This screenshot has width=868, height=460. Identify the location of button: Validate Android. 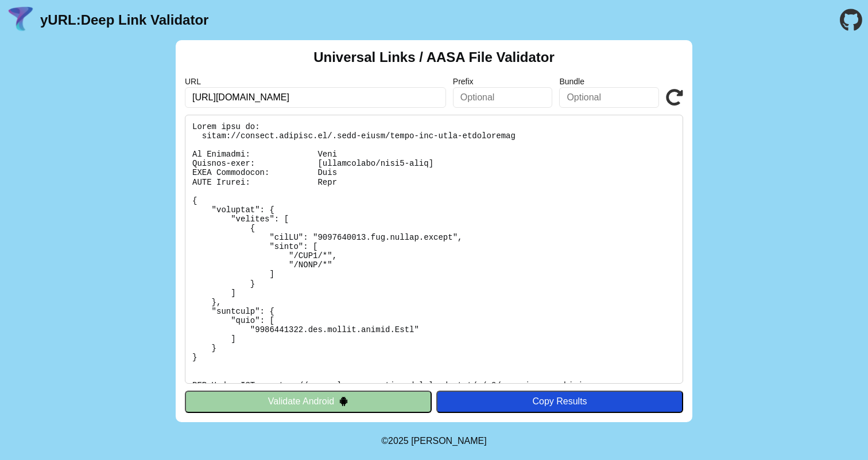
(308, 402).